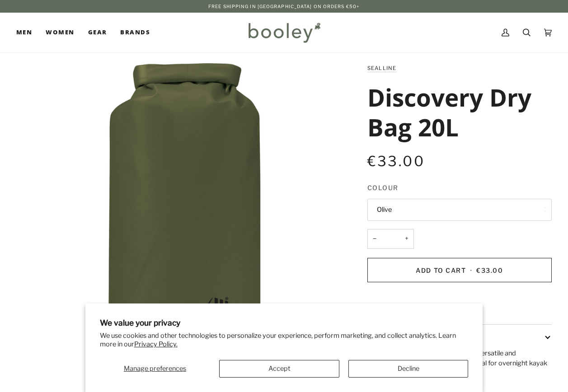 The image size is (568, 392). Describe the element at coordinates (24, 33) in the screenshot. I see `span: Men` at that location.